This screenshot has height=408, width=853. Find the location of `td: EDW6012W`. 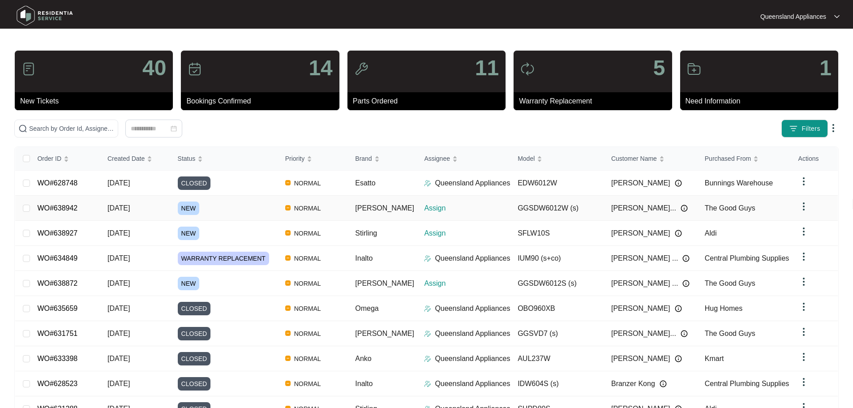

td: EDW6012W is located at coordinates (557, 183).